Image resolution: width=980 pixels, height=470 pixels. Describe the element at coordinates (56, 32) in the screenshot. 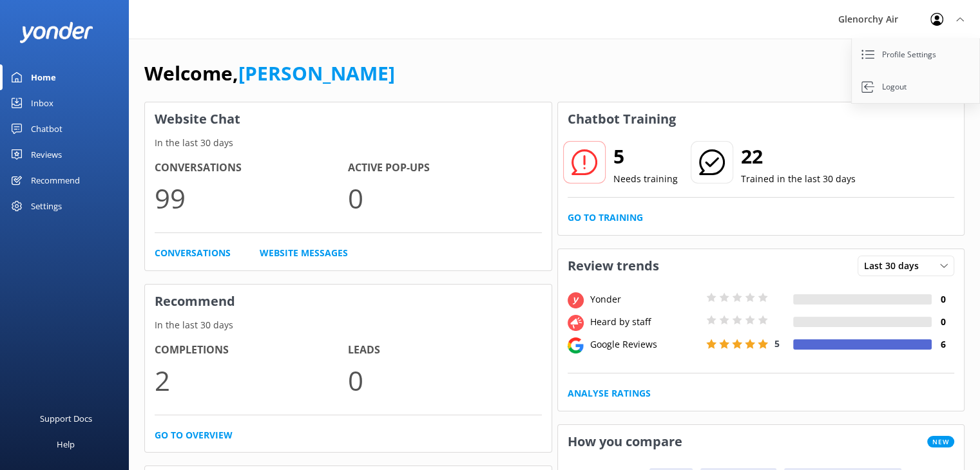

I see `img: yonder-white-logo.png` at that location.